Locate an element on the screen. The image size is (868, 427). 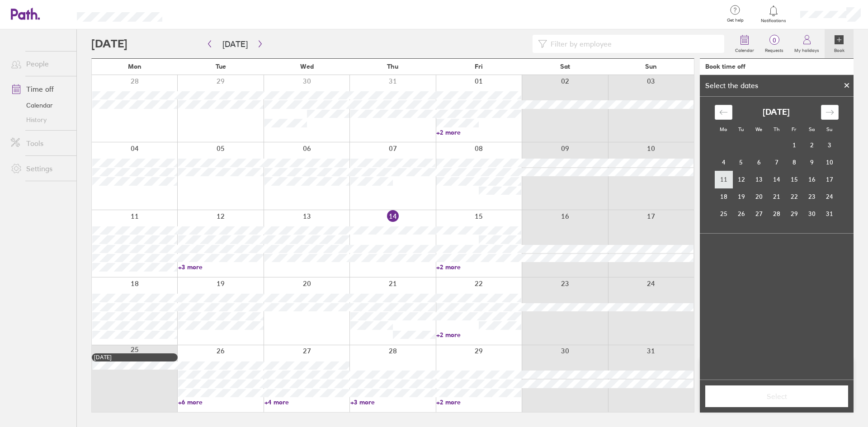
small: Fr is located at coordinates (794, 129).